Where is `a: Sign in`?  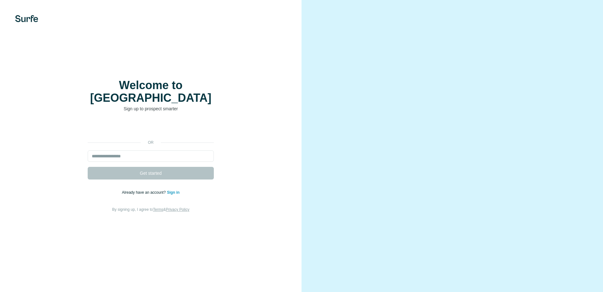 a: Sign in is located at coordinates (173, 192).